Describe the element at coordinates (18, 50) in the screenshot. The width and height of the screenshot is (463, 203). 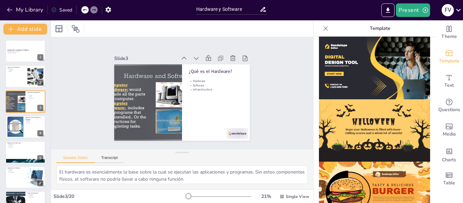
I see `strong: Introducción a Hardware y Software` at that location.